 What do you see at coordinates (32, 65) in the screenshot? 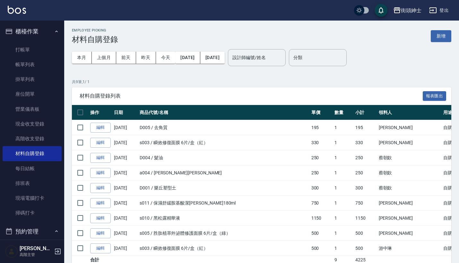
I see `a: 帳單列表` at bounding box center [32, 65].